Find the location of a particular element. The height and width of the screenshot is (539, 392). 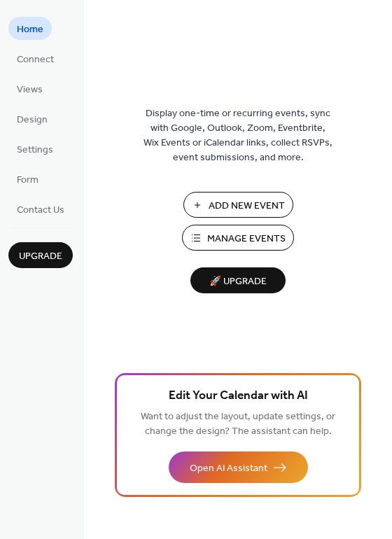

button: 🚀 Upgrade is located at coordinates (238, 280).